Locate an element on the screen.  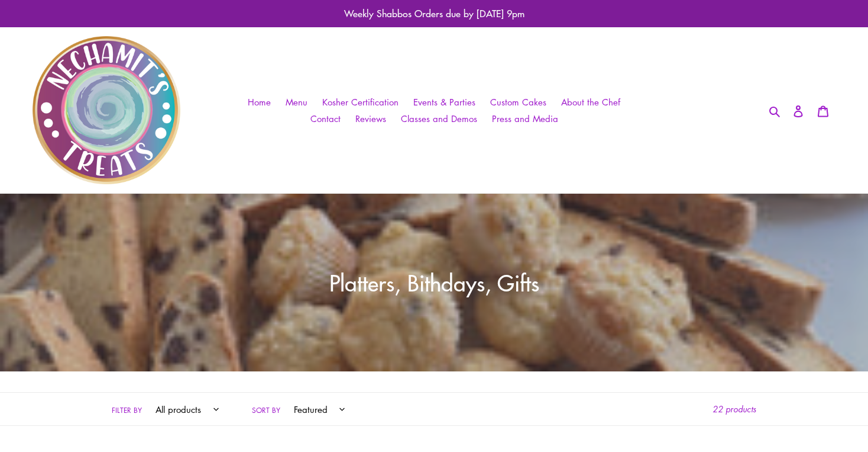
a: Custom Cakes is located at coordinates (518, 102).